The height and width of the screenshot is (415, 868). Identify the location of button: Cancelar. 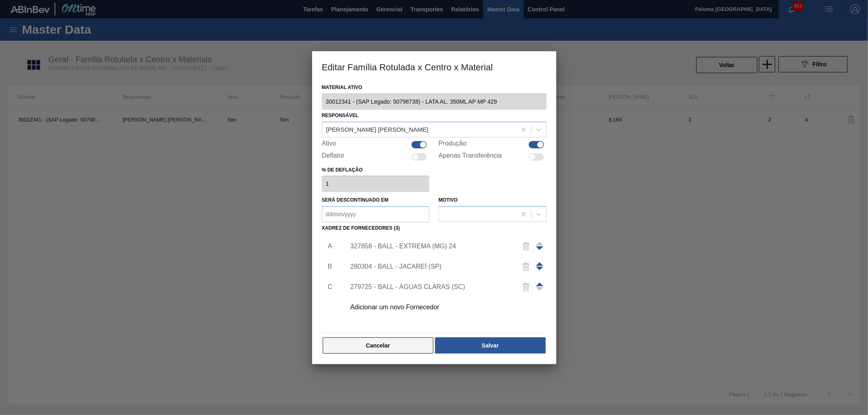
(378, 346).